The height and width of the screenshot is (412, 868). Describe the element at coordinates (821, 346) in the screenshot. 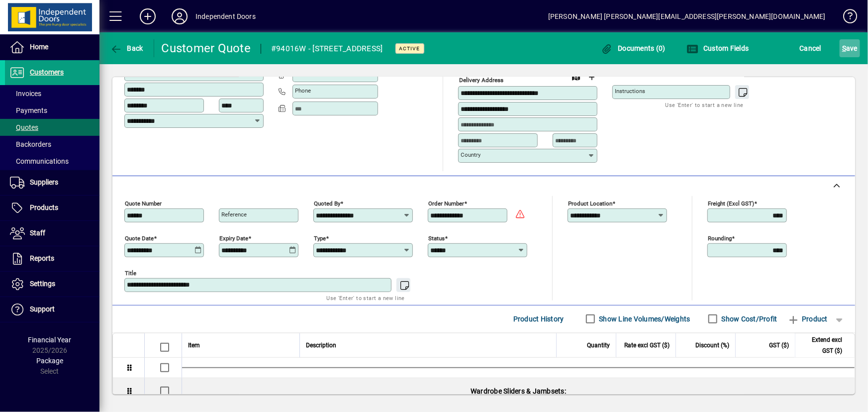

I see `span: Extend excl GST ($)` at that location.